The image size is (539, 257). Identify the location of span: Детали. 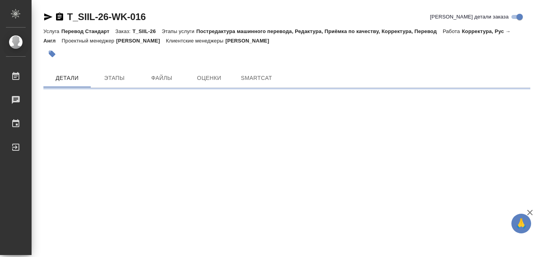
(67, 78).